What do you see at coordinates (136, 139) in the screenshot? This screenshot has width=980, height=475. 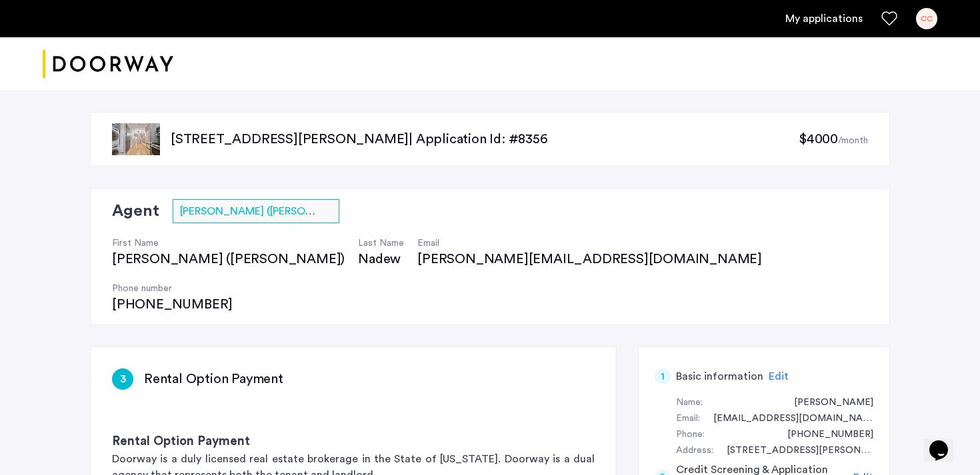 I see `img: apartment` at bounding box center [136, 139].